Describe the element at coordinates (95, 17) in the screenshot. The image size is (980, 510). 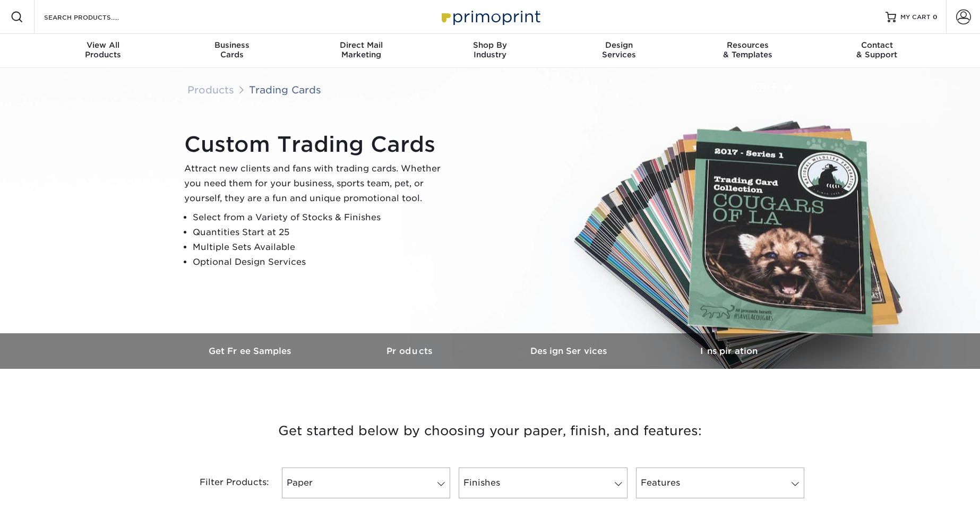
I see `input: SEARCH PRODUCTS.....` at that location.